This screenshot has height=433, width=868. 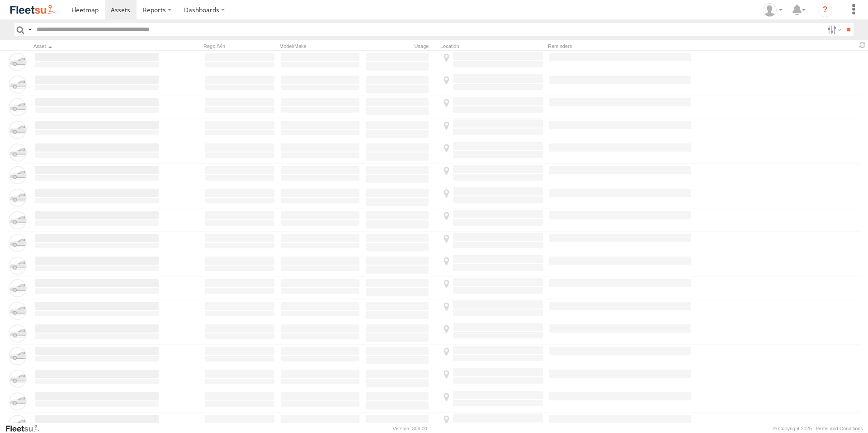 What do you see at coordinates (30, 29) in the screenshot?
I see `label: Search Query` at bounding box center [30, 29].